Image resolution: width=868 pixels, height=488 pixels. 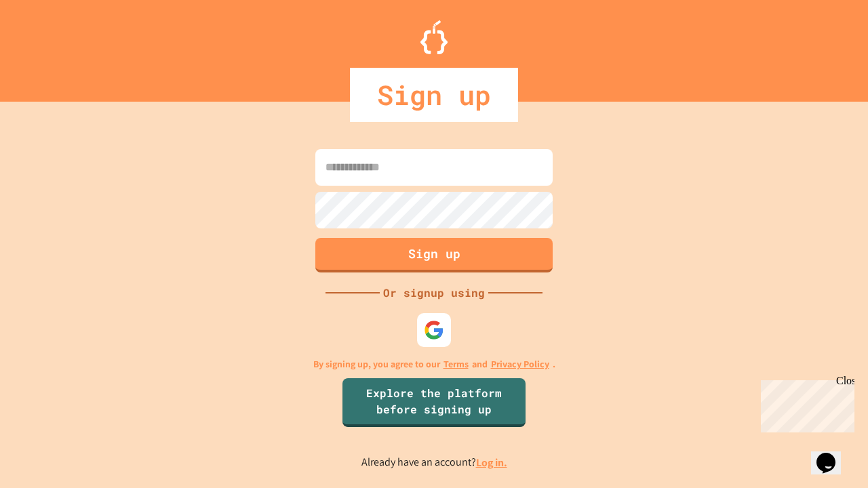 I want to click on a: Terms, so click(x=455, y=364).